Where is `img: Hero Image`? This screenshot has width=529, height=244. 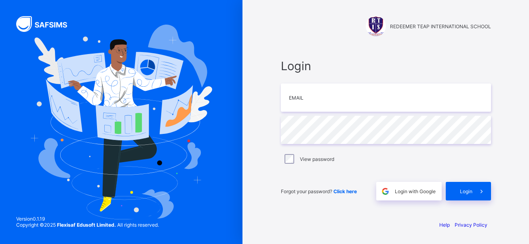 img: Hero Image is located at coordinates (121, 122).